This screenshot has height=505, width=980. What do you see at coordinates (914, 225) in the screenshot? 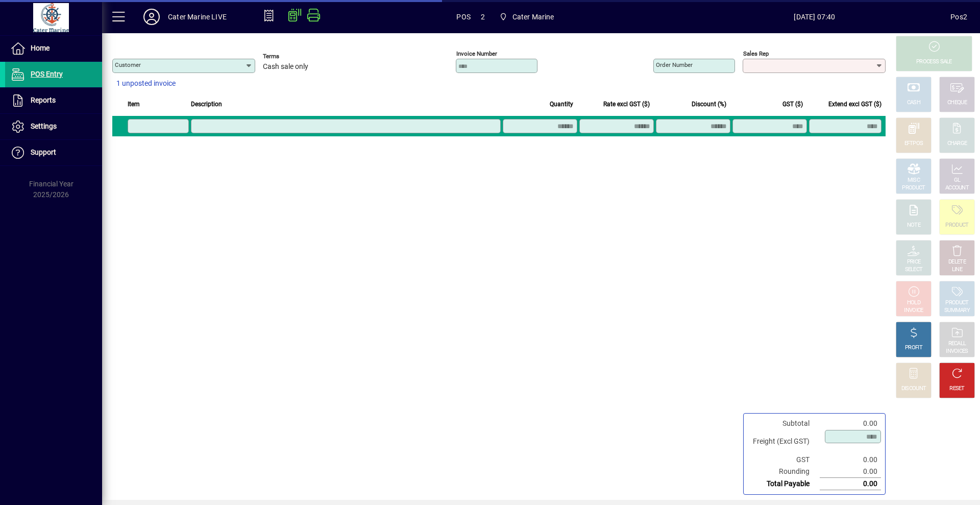
I see `div: NOTE` at bounding box center [914, 225].